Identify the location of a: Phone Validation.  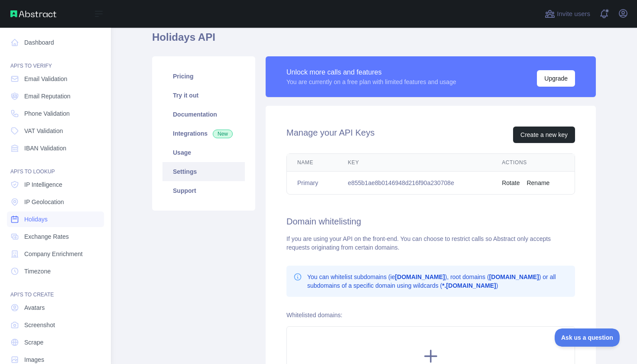
(56, 114).